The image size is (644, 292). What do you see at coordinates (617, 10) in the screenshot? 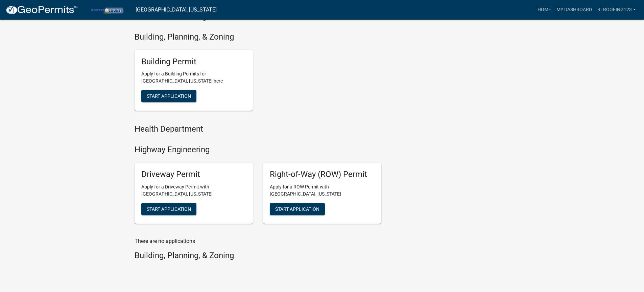
I see `a: rlroofing123` at bounding box center [617, 10].